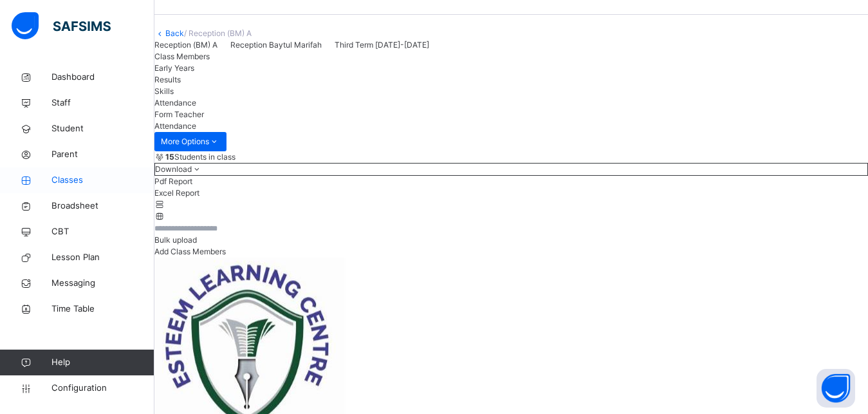 This screenshot has width=868, height=414. I want to click on a: Back, so click(174, 33).